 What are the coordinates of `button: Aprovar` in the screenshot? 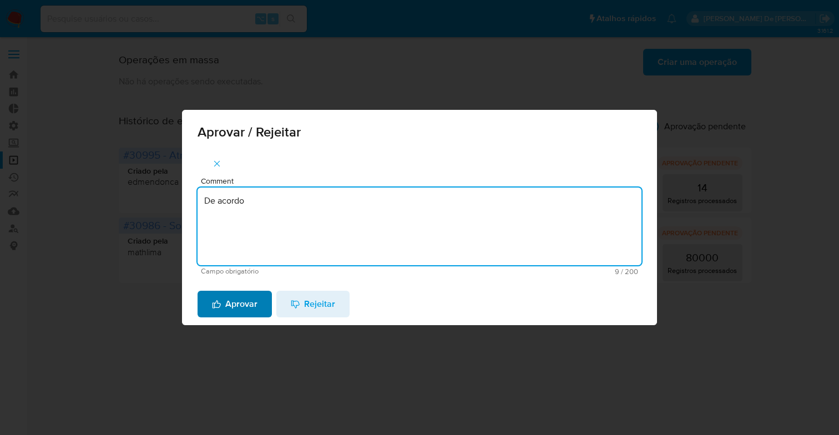 It's located at (235, 304).